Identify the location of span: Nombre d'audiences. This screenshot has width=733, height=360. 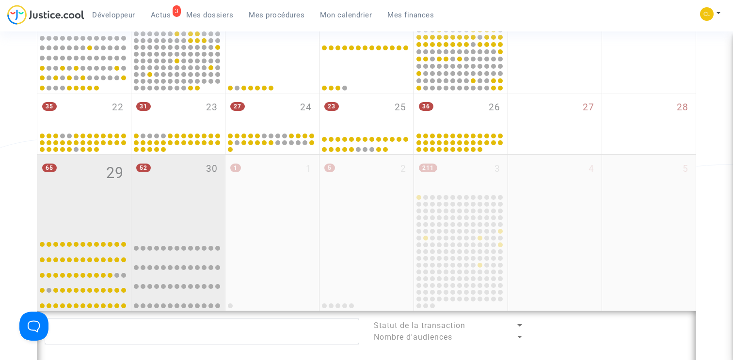
(413, 337).